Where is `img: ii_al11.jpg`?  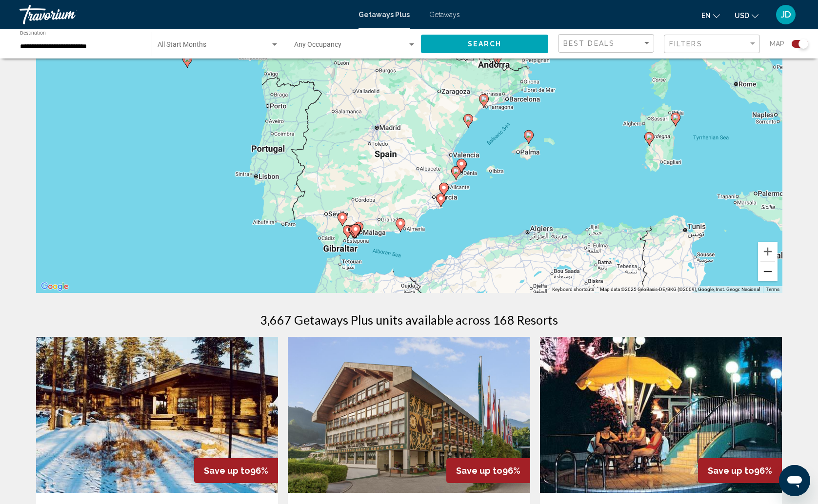 img: ii_al11.jpg is located at coordinates (409, 414).